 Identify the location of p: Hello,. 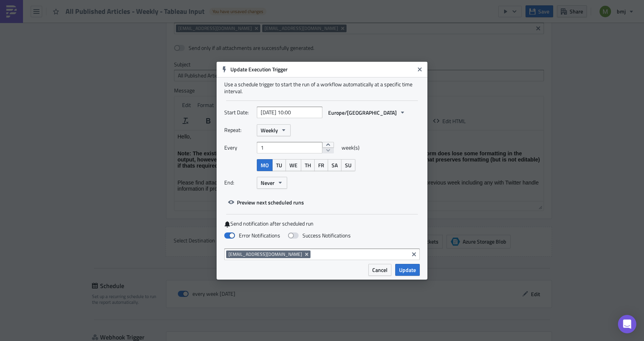
(185, 6).